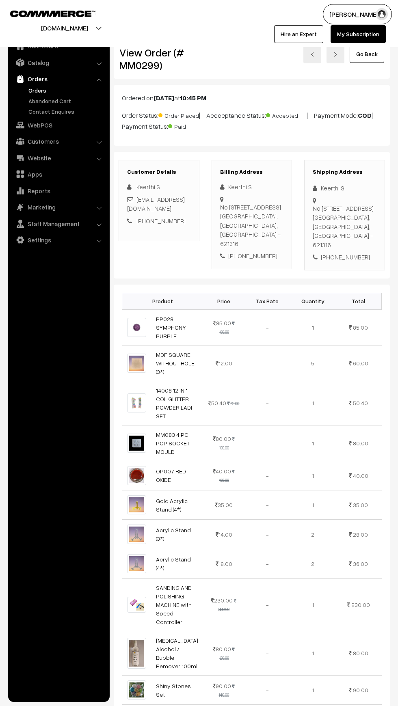  I want to click on img: 1700130523937-236575329.png, so click(136, 475).